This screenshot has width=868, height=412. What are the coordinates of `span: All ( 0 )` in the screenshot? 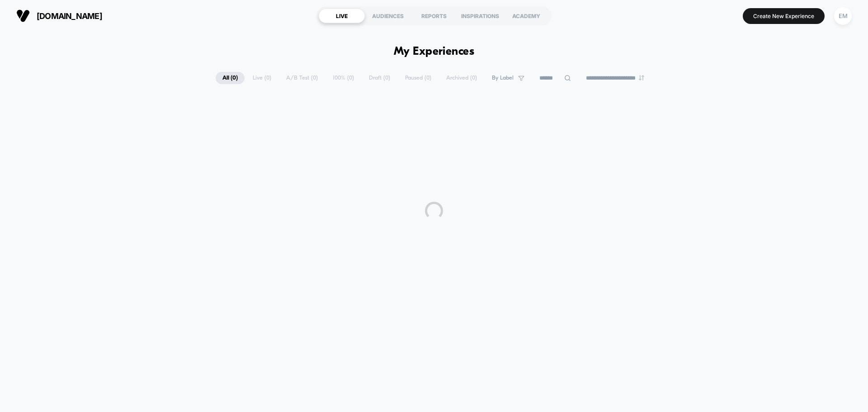 It's located at (230, 78).